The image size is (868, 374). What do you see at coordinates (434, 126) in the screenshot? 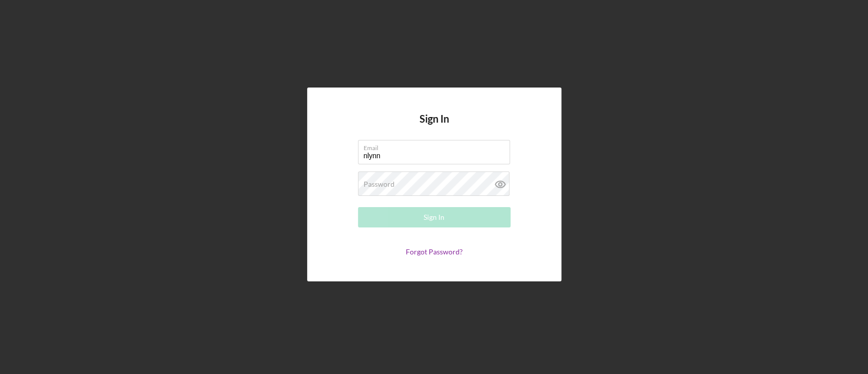
I see `h4: Sign In` at bounding box center [434, 126].